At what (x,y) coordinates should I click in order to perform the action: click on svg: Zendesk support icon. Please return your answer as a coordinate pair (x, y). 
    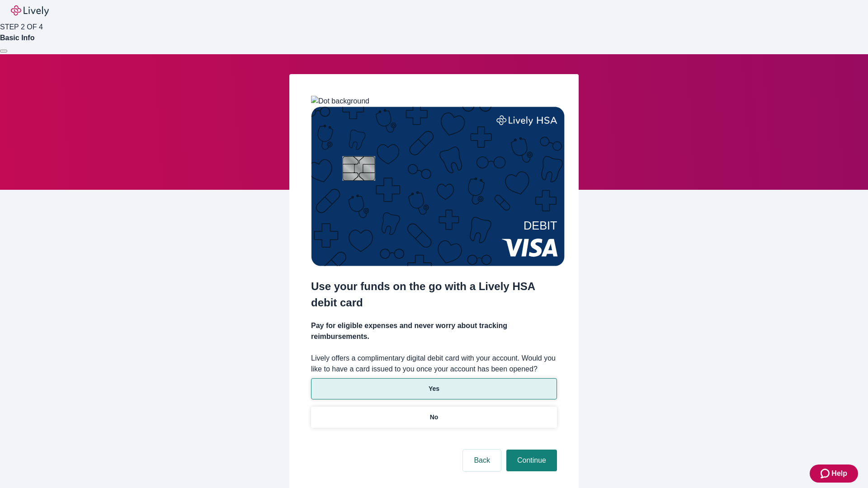
    Looking at the image, I should click on (826, 473).